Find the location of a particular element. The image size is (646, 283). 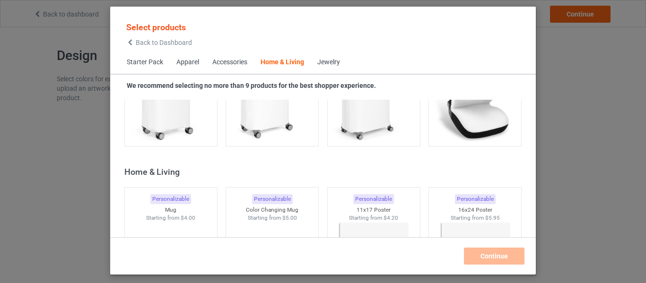

span: $4.00 is located at coordinates (188, 218).